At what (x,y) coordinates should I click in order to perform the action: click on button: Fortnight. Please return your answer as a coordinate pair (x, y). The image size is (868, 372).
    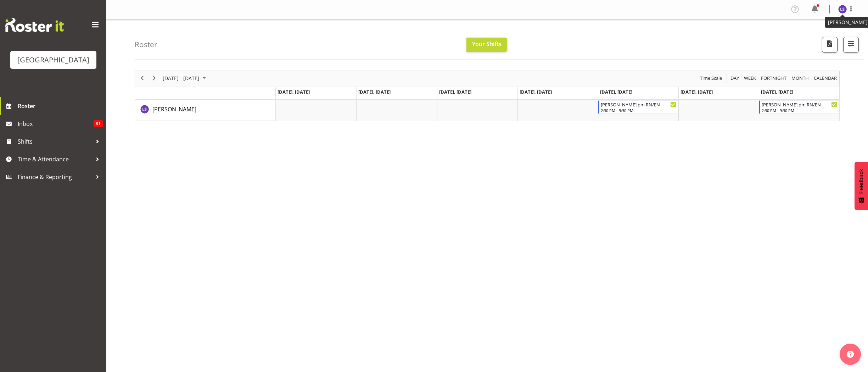
    Looking at the image, I should click on (774, 78).